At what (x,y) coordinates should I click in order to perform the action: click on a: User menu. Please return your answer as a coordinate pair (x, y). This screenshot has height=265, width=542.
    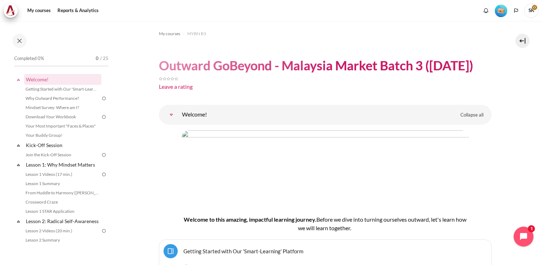
    Looking at the image, I should click on (532, 11).